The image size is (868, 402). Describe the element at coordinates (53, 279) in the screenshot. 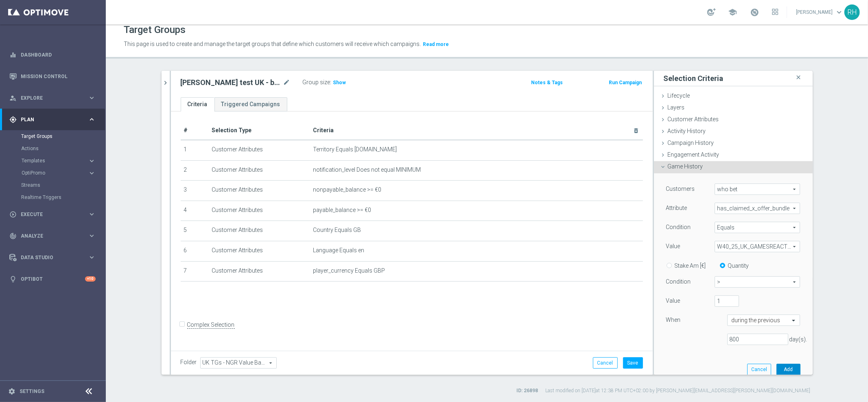

I see `a: Optibot` at that location.